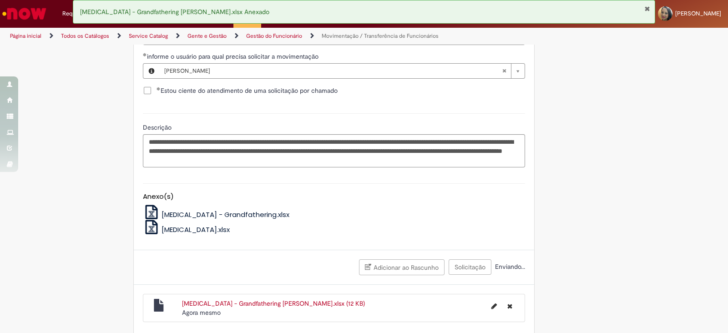  What do you see at coordinates (233, 56) in the screenshot?
I see `span: Necessários - informe o usuário para qual precisa solicitar a movimentação` at bounding box center [233, 56].